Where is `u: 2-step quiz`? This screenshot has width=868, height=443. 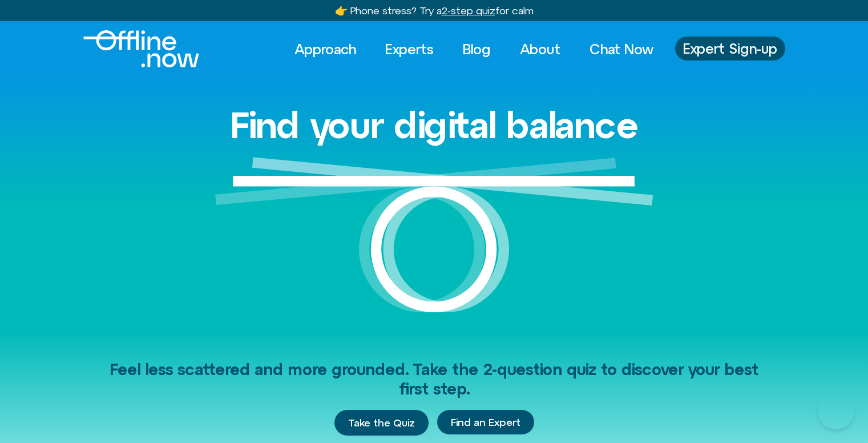
u: 2-step quiz is located at coordinates (469, 10).